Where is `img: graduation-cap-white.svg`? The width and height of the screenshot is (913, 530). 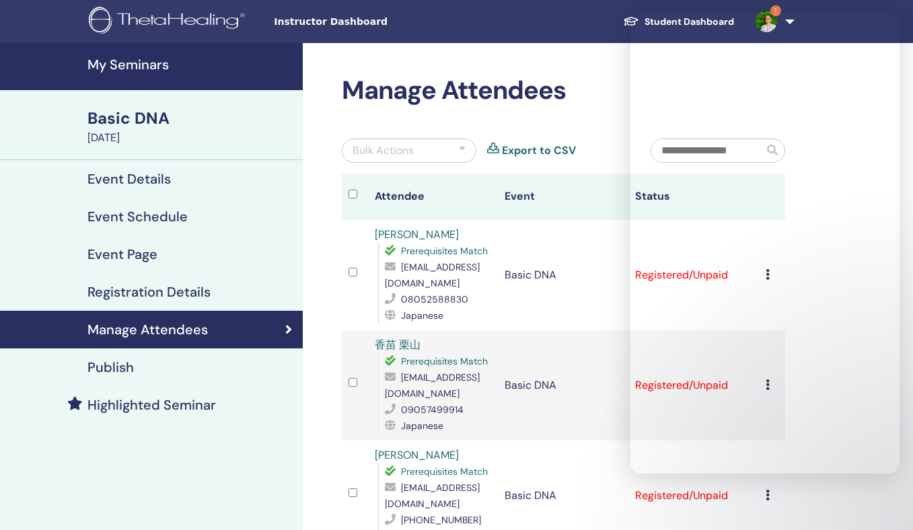 img: graduation-cap-white.svg is located at coordinates (631, 21).